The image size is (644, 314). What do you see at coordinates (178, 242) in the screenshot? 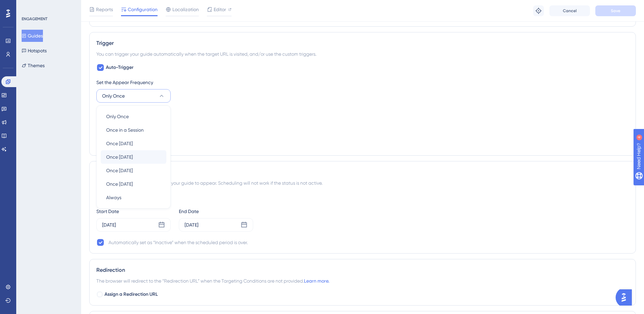
I see `div: Automatically set as “Inactive” when the scheduled period is over.` at bounding box center [178, 242].